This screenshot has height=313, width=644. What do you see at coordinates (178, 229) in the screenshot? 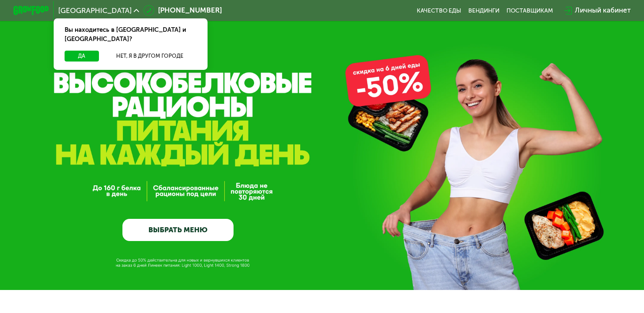
I see `a: ВЫБРАТЬ МЕНЮ` at bounding box center [178, 229].